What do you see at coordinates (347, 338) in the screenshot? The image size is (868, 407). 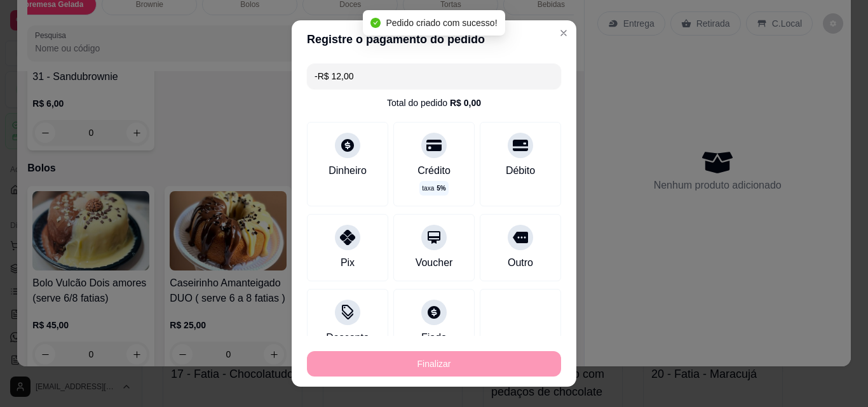 I see `div: Desconto` at bounding box center [347, 338].